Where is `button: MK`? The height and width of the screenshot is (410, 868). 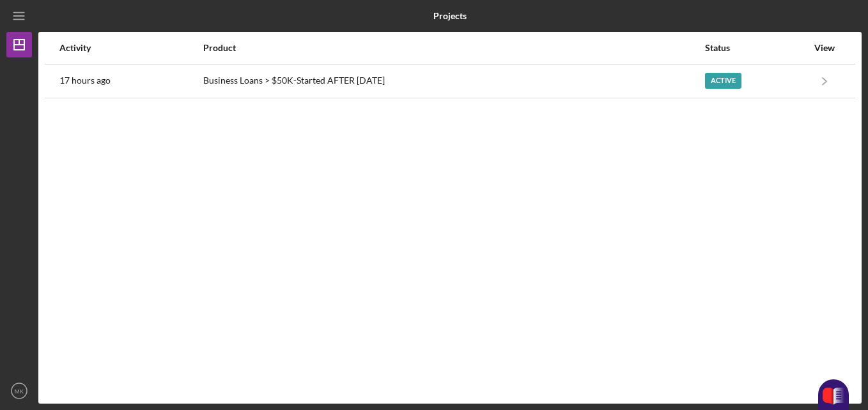 button: MK is located at coordinates (19, 391).